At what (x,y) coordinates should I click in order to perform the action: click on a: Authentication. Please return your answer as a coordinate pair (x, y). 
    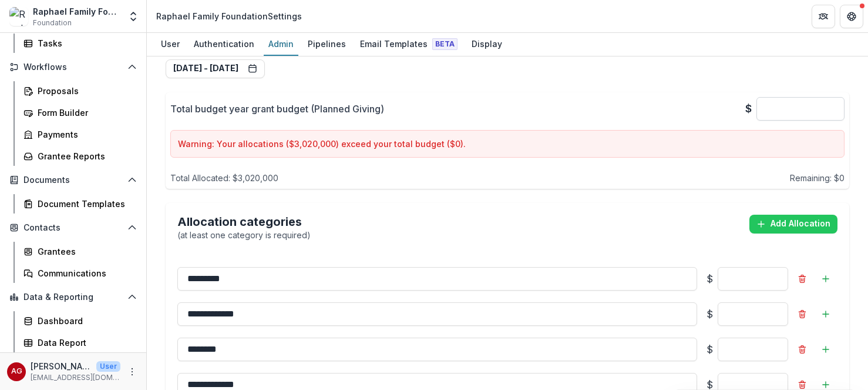
    Looking at the image, I should click on (223, 44).